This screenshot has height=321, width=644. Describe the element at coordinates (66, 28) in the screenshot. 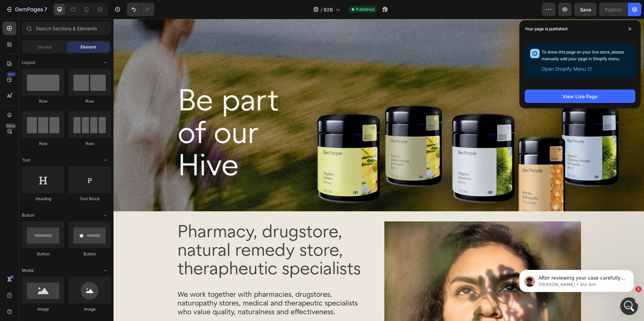

I see `input: Search Sections & Elements` at that location.